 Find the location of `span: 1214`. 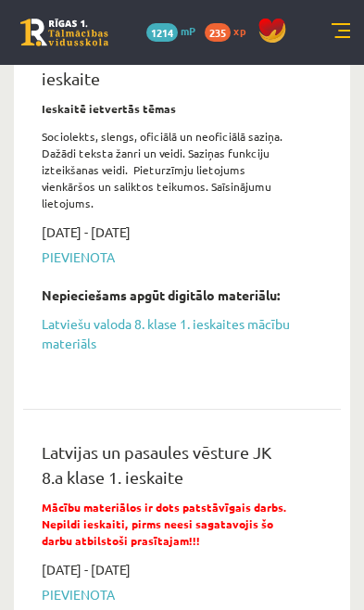

span: 1214 is located at coordinates (162, 33).